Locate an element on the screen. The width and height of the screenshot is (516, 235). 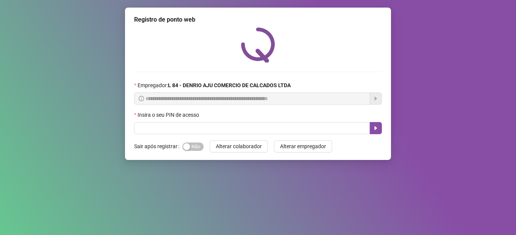
div: Registro de ponto web is located at coordinates (258, 20).